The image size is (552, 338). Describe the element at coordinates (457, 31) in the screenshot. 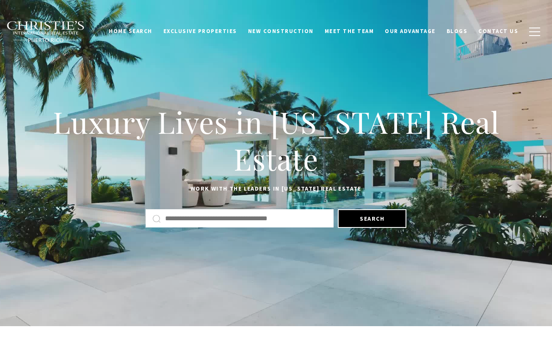

I see `a: Blogs` at that location.